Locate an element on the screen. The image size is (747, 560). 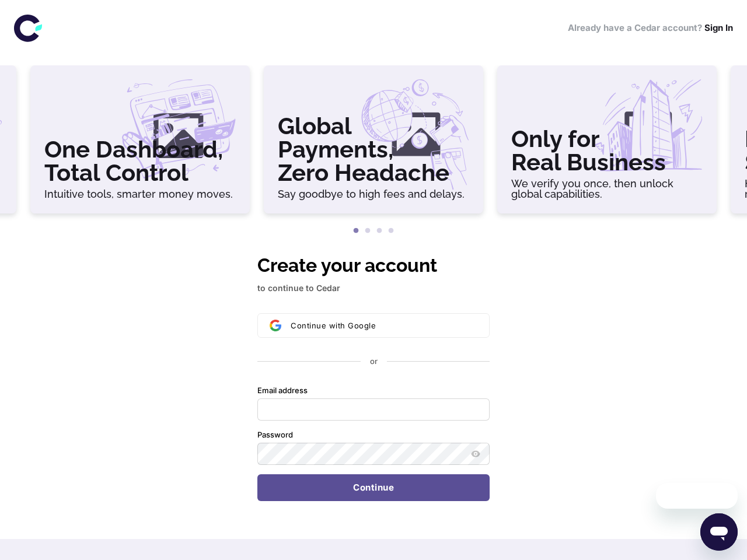
label: Email address is located at coordinates (282, 391).